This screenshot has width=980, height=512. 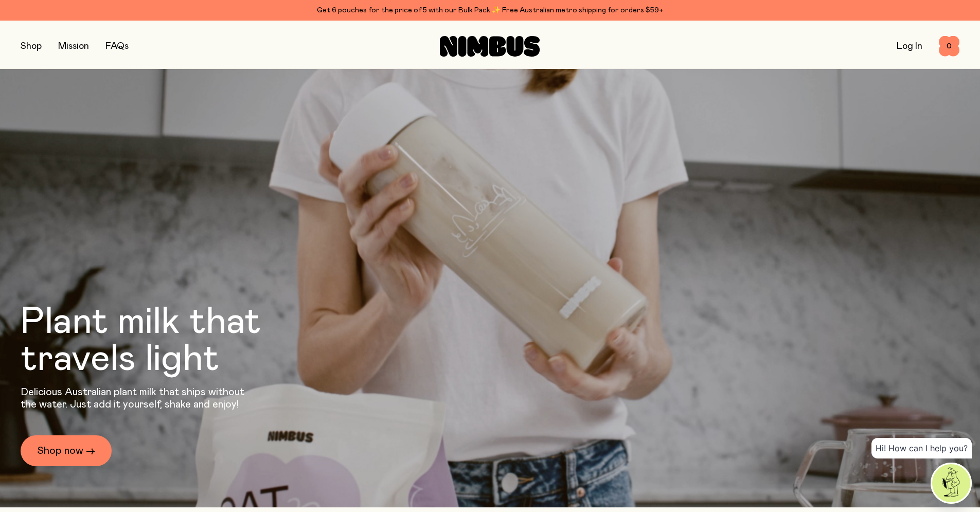 I want to click on a: Log In, so click(x=909, y=46).